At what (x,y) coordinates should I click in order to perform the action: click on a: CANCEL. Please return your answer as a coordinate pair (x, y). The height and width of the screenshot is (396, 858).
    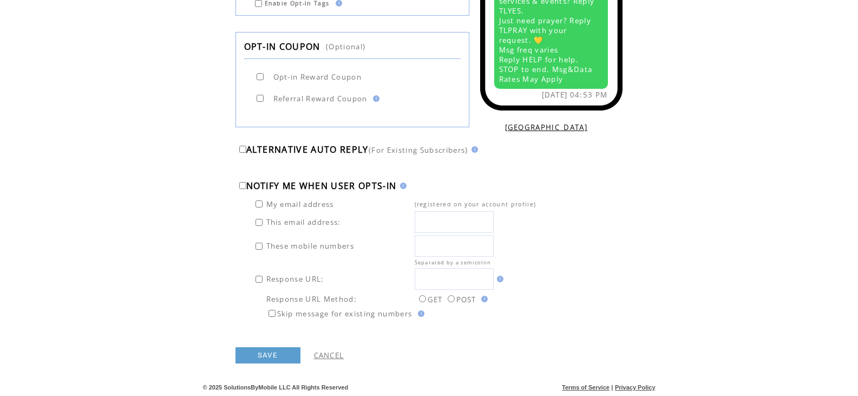
    Looking at the image, I should click on (329, 355).